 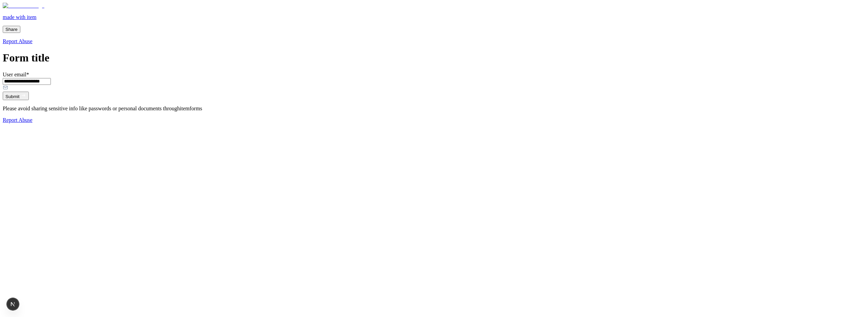 What do you see at coordinates (185, 108) in the screenshot?
I see `span: item` at bounding box center [185, 108].